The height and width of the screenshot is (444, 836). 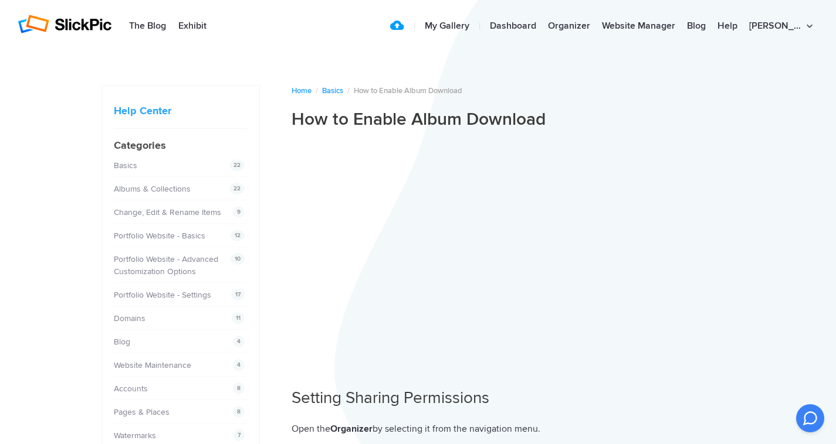 I want to click on span: 10, so click(x=237, y=259).